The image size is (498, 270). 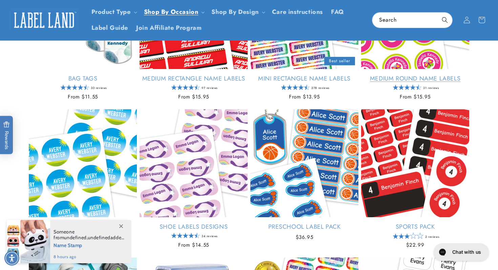 I want to click on a: FAQ, so click(x=338, y=12).